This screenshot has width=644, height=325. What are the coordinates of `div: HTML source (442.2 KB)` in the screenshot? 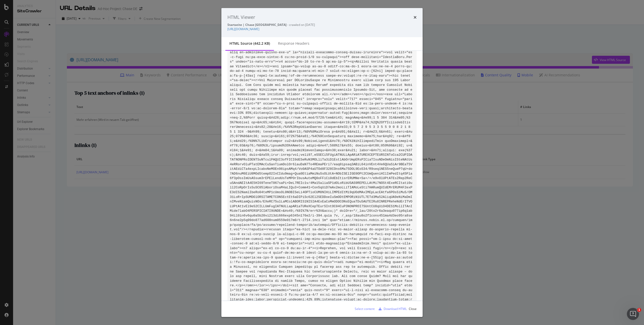 It's located at (249, 44).